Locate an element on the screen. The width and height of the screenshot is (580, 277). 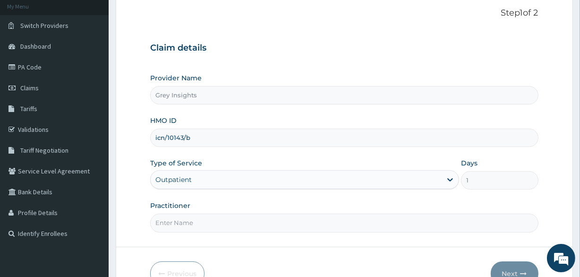
div: Chat with us now is located at coordinates (104, 59).